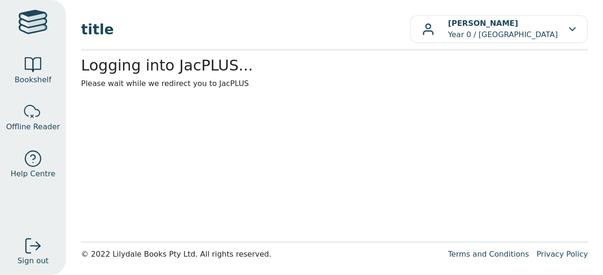  What do you see at coordinates (32, 174) in the screenshot?
I see `span: Help Centre` at bounding box center [32, 174].